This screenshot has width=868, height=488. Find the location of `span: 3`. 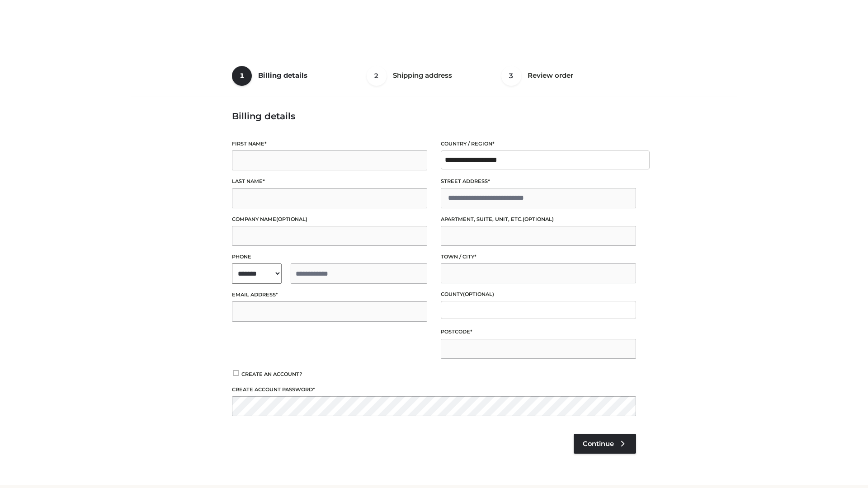

span: 3 is located at coordinates (511, 76).